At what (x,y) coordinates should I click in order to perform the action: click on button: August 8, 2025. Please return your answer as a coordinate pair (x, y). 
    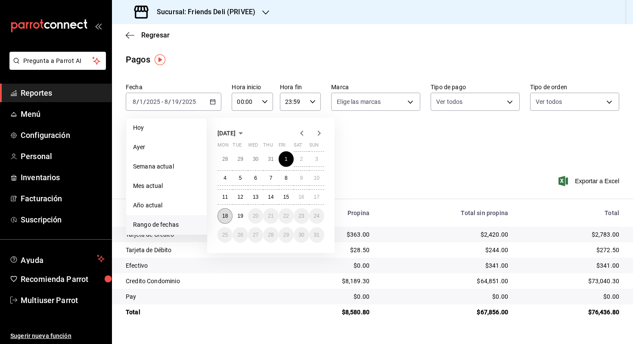
    Looking at the image, I should click on (286, 178).